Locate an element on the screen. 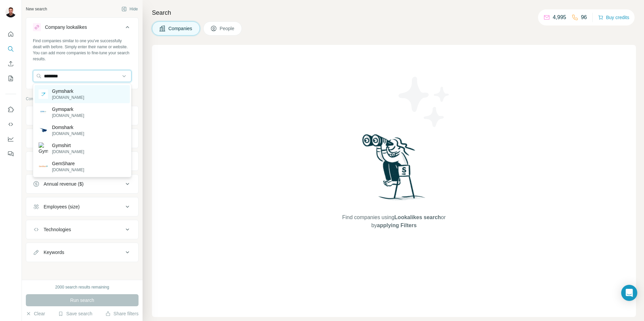 The image size is (644, 321). img: Gymspark is located at coordinates (43, 113).